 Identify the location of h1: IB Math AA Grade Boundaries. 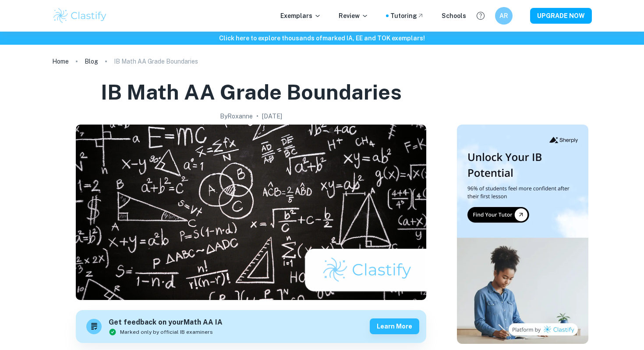
(251, 92).